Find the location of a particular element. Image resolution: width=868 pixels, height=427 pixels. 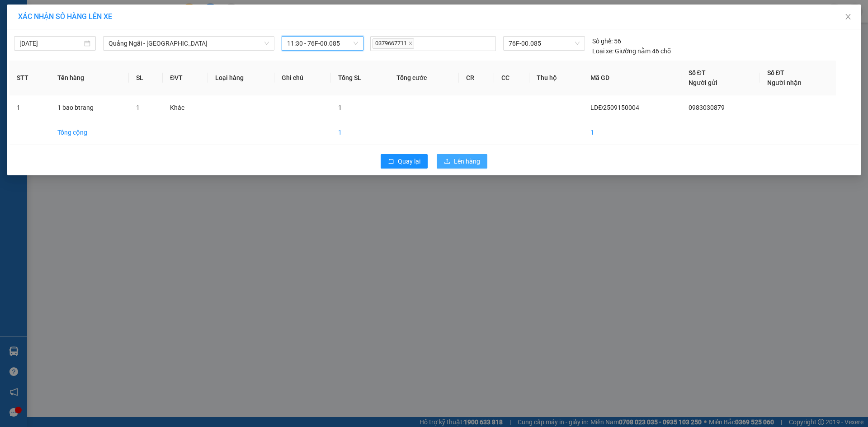

th: Tổng SL is located at coordinates (360, 78).